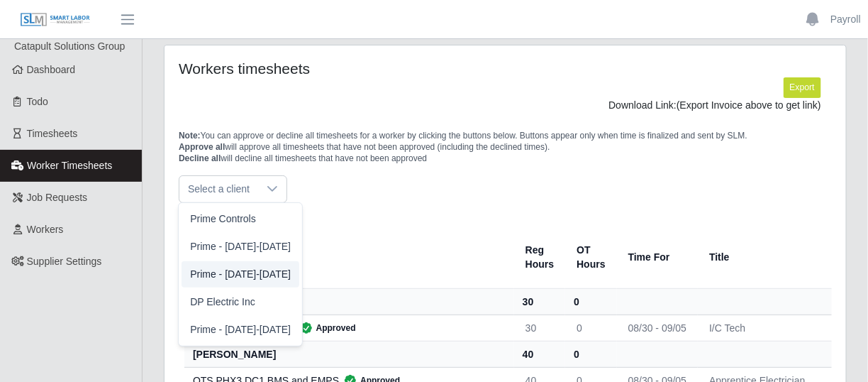 This screenshot has height=382, width=868. Describe the element at coordinates (240, 219) in the screenshot. I see `li: Prime Controls` at that location.